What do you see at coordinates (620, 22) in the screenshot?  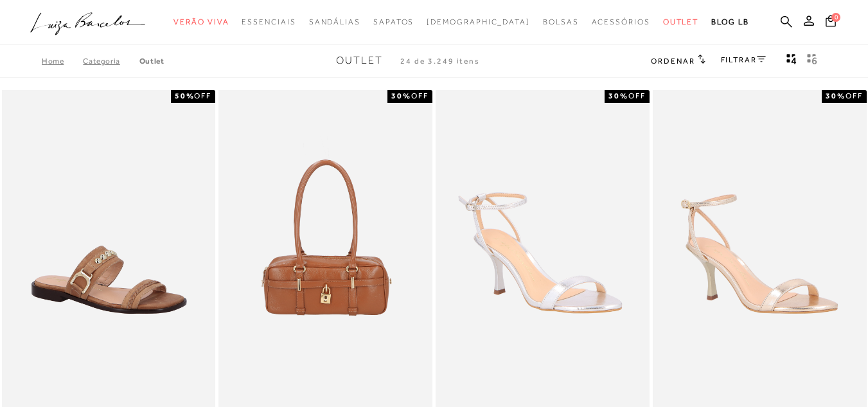 I see `span: Acessórios` at bounding box center [620, 22].